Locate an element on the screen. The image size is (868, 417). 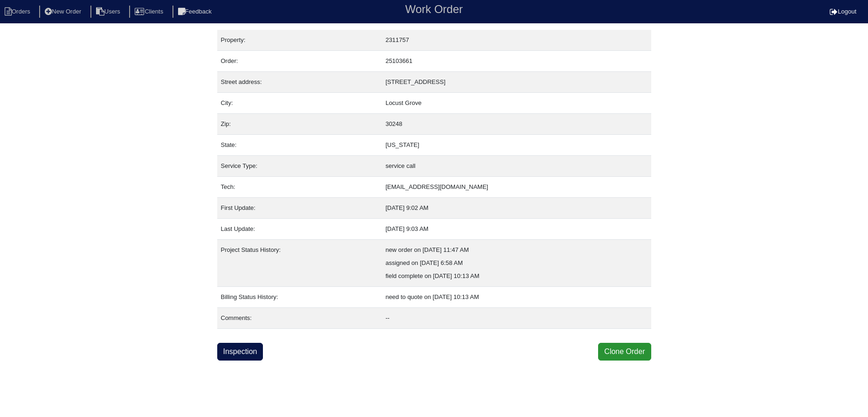
li: Users is located at coordinates (109, 12).